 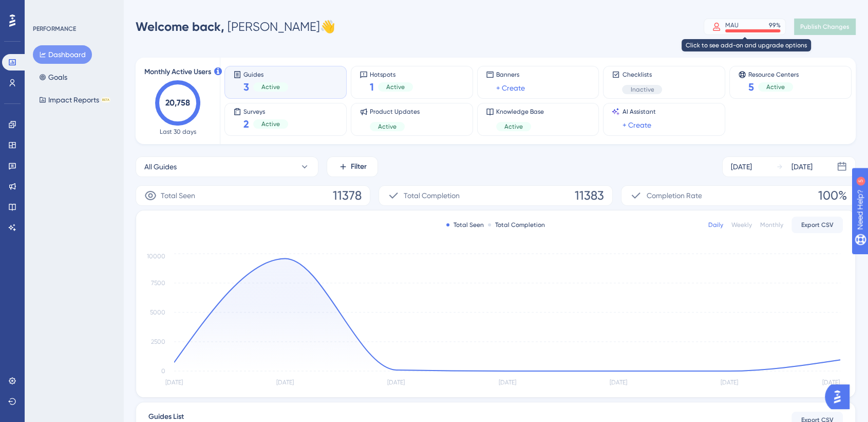 What do you see at coordinates (352, 167) in the screenshot?
I see `button: Filter` at bounding box center [352, 167].